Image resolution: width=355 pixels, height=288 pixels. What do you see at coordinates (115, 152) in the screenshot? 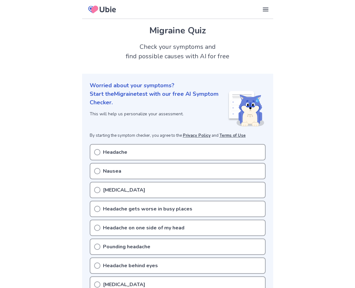
I see `p: Headache` at bounding box center [115, 152].